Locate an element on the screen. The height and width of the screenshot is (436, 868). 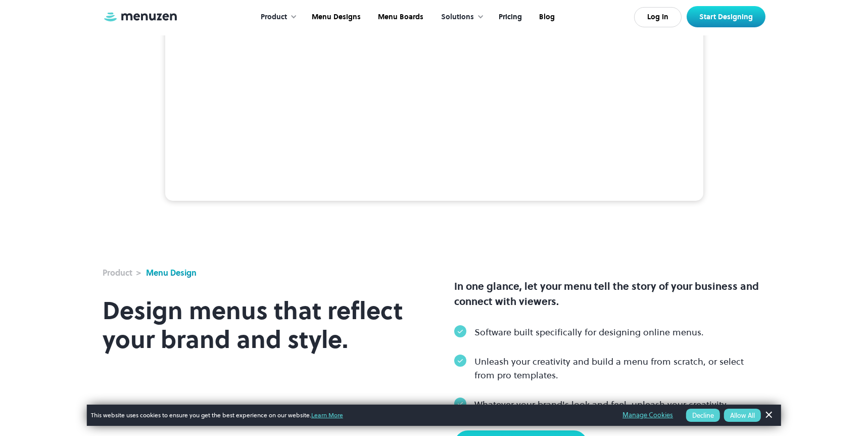
h2: Design menus that reflect your brand and style. is located at coordinates (258, 325).